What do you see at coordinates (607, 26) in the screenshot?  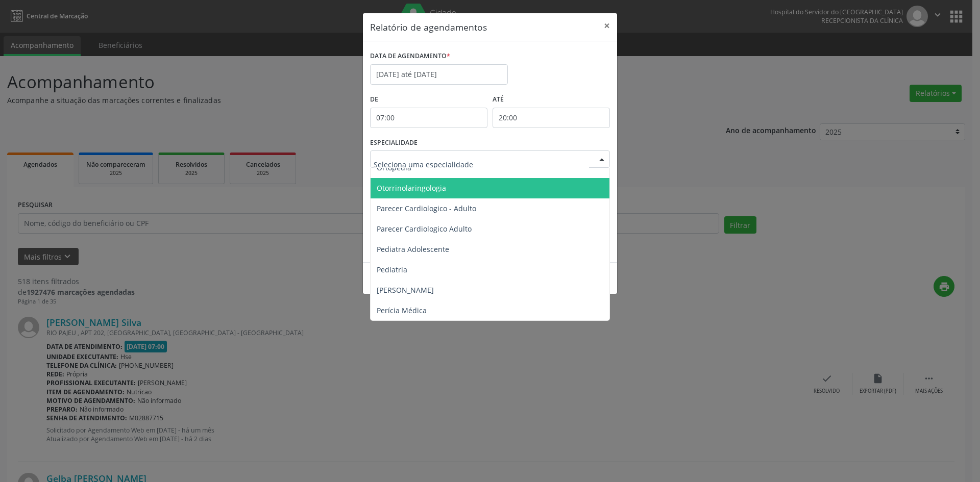 I see `button: Close` at bounding box center [607, 26].